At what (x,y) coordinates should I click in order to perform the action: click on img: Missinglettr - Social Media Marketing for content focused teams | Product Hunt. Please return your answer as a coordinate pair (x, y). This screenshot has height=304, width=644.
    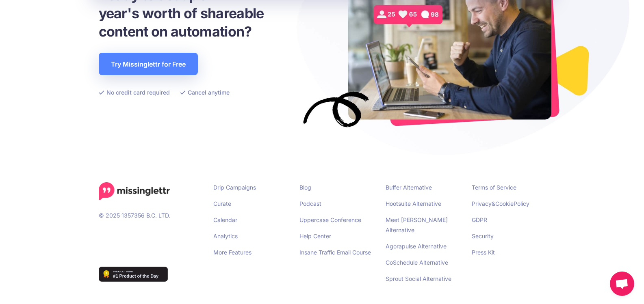
    Looking at the image, I should click on (133, 274).